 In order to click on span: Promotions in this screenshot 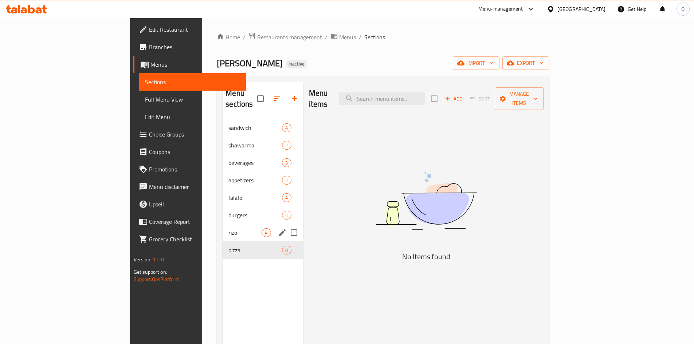, I will do `click(195, 169)`.